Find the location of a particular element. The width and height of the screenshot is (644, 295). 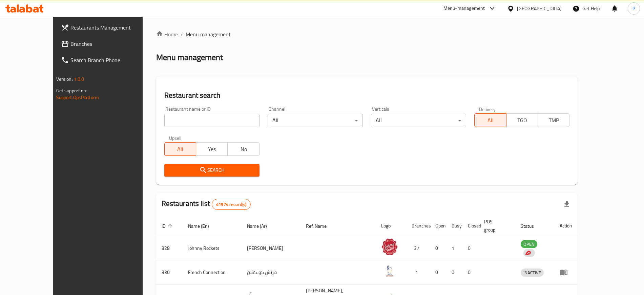

span: Name (Ar) is located at coordinates (261, 226).